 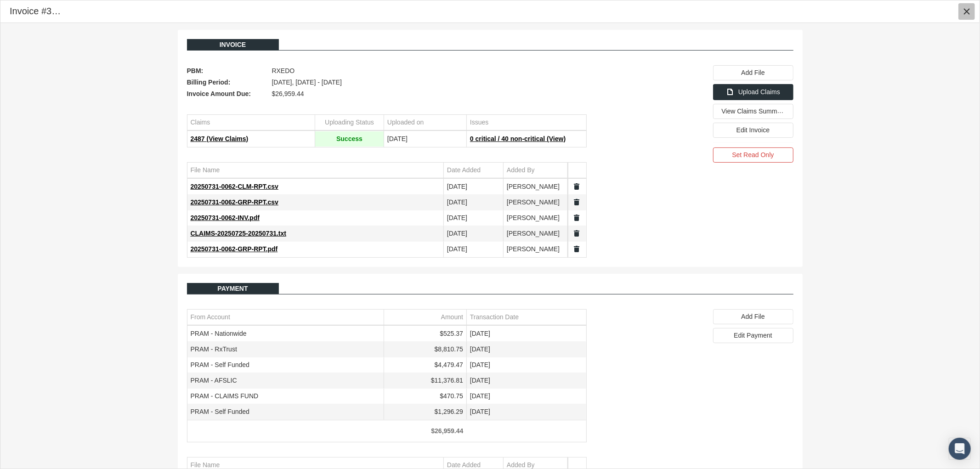 What do you see at coordinates (405, 122) in the screenshot?
I see `div: Uploaded on` at bounding box center [405, 122].